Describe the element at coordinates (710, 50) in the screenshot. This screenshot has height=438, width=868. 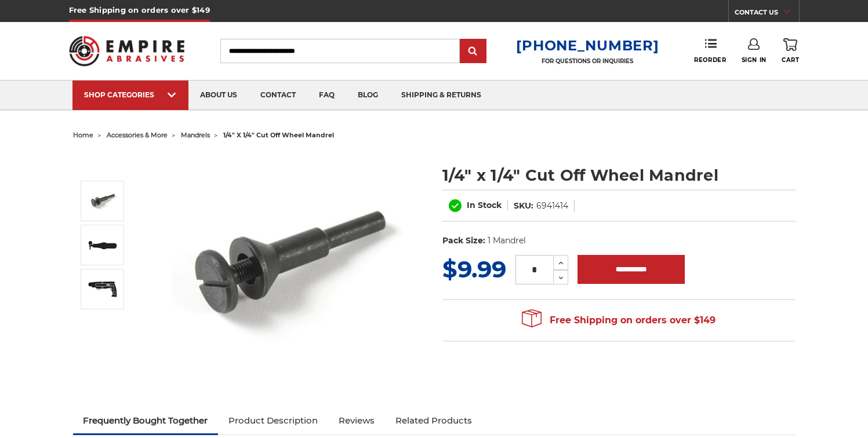
I see `a: Reorder` at that location.